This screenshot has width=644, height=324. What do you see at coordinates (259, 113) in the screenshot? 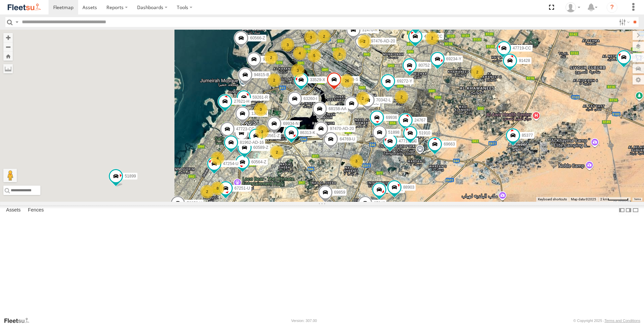
I see `span: 13044-N` at bounding box center [259, 113].